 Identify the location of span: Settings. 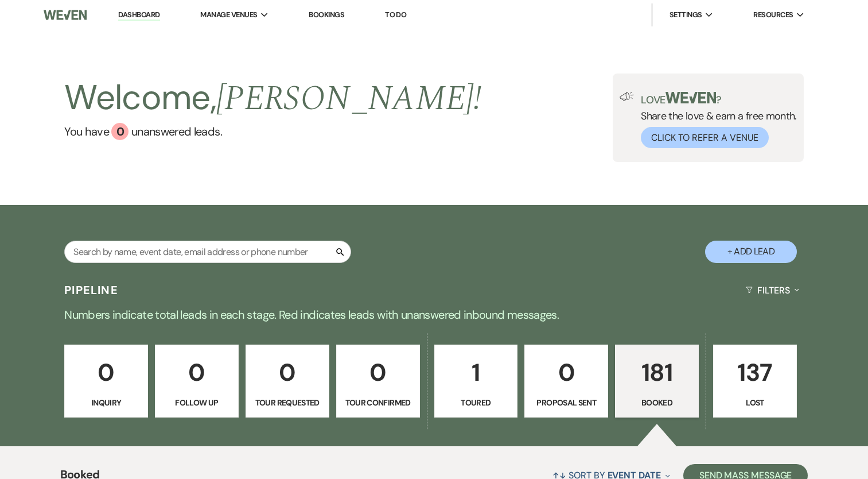
(685, 15).